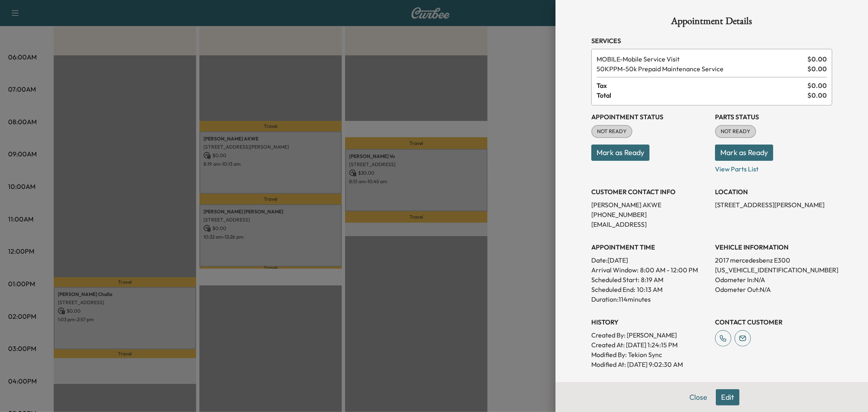  I want to click on h3: VEHICLE INFORMATION, so click(773, 247).